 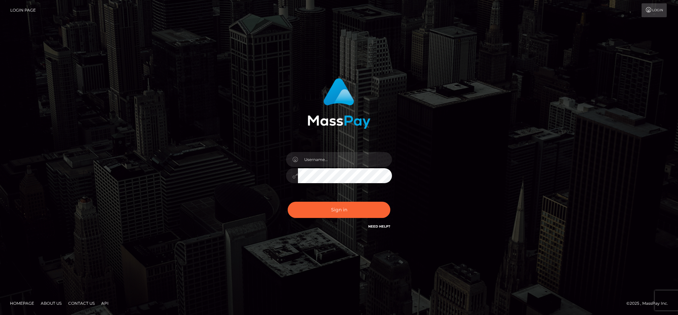 I want to click on a: Homepage, so click(x=22, y=303).